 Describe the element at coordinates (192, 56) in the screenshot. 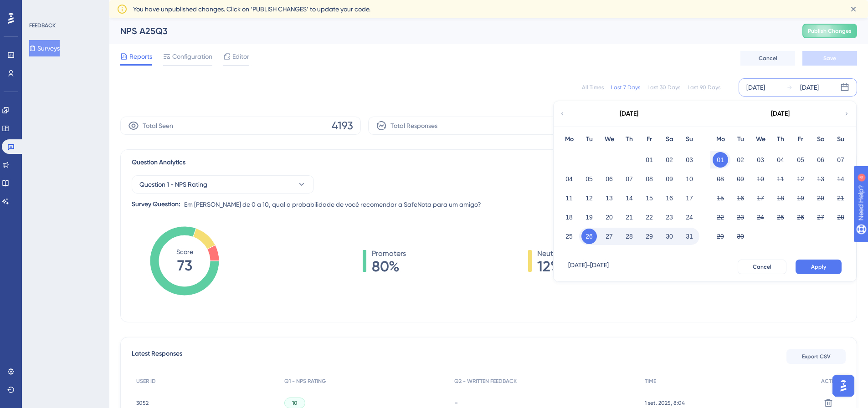

I see `span: Configuration` at that location.